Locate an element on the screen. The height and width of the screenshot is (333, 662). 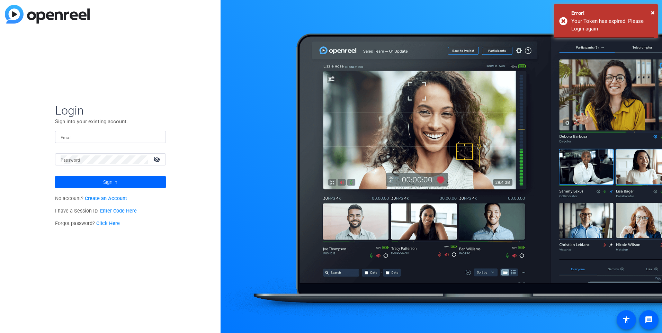
span: Forgot password? is located at coordinates (88, 223).